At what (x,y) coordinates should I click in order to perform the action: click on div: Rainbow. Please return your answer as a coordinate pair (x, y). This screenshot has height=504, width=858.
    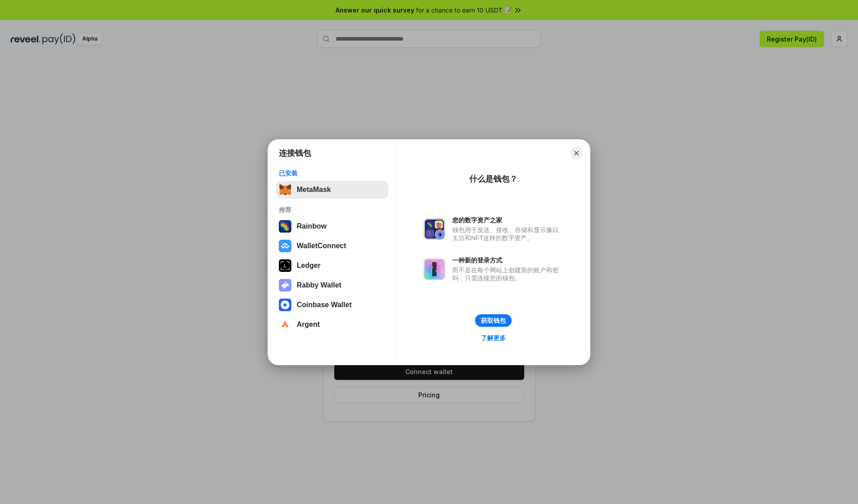
    Looking at the image, I should click on (312, 227).